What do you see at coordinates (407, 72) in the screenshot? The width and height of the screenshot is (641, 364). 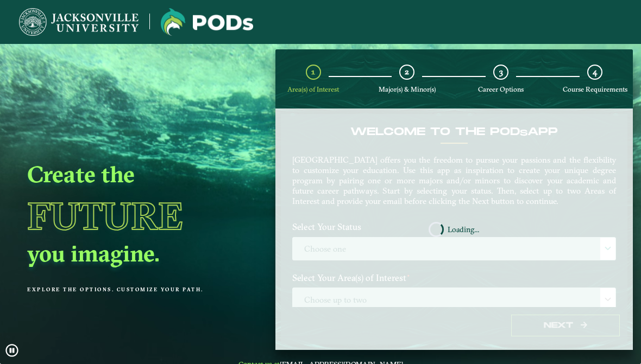 I see `span: 2` at bounding box center [407, 72].